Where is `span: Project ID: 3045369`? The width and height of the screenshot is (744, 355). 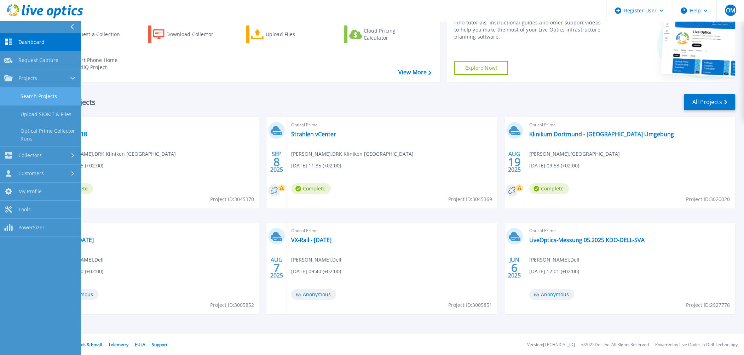 span: Project ID: 3045369 is located at coordinates (470, 199).